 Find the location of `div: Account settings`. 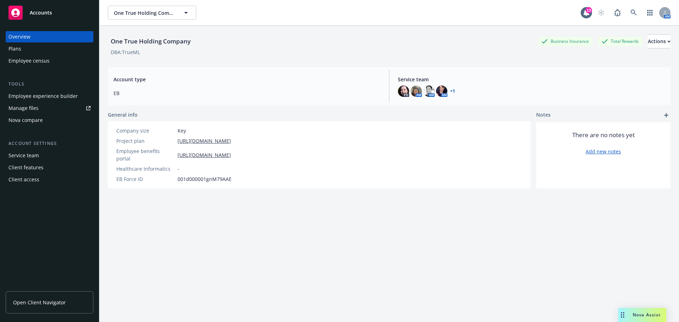

div: Account settings is located at coordinates (50, 144).